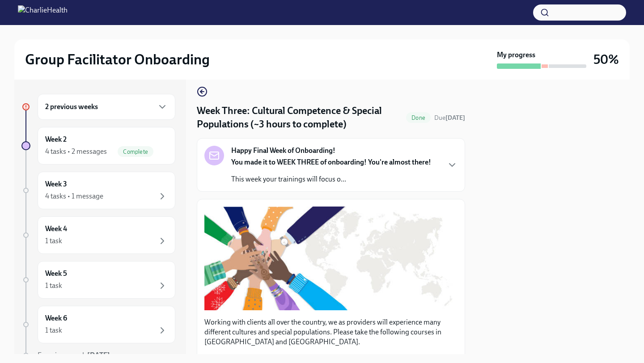 The height and width of the screenshot is (363, 644). What do you see at coordinates (74, 355) in the screenshot?
I see `span: Experience ends` at bounding box center [74, 355].